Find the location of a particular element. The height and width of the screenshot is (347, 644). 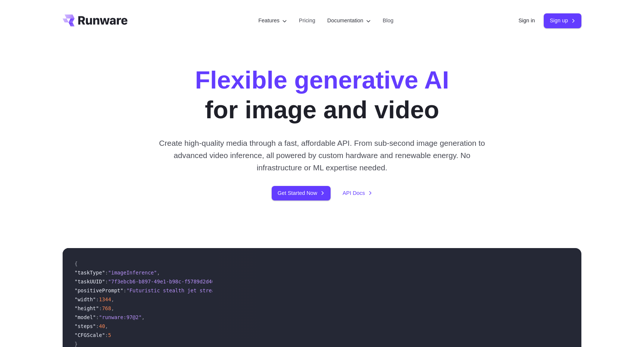

a: Pricing is located at coordinates (307, 20).